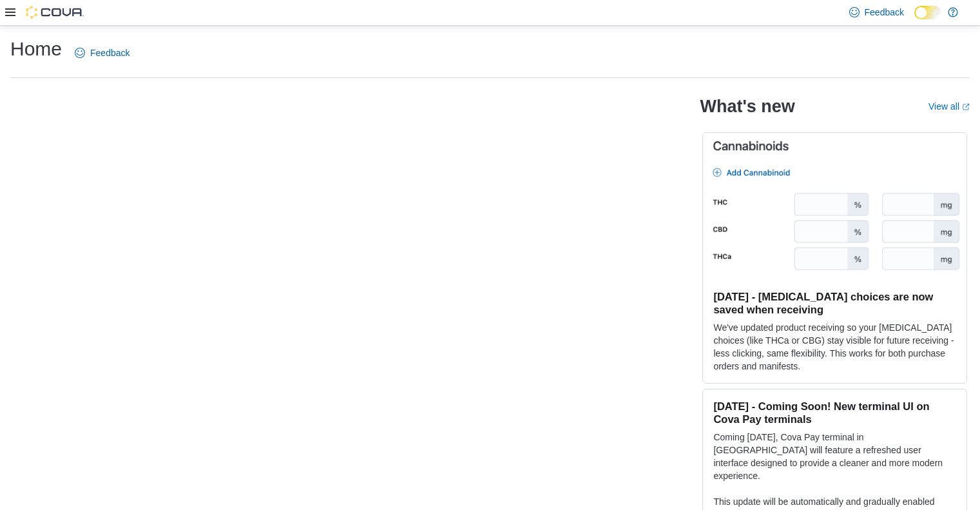  I want to click on h1: Home, so click(36, 49).